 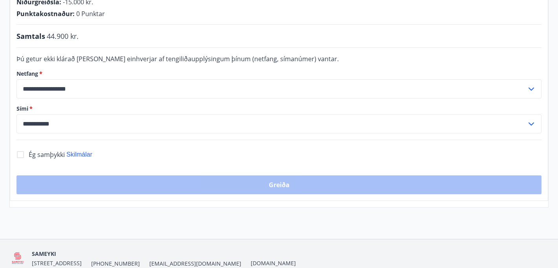 What do you see at coordinates (279, 109) in the screenshot?
I see `label: Sími` at bounding box center [279, 109].